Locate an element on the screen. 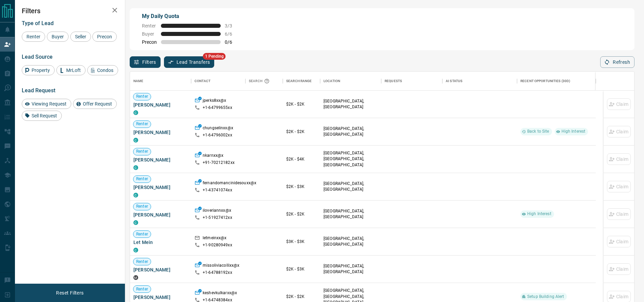  span: Offer Request is located at coordinates (97, 104).